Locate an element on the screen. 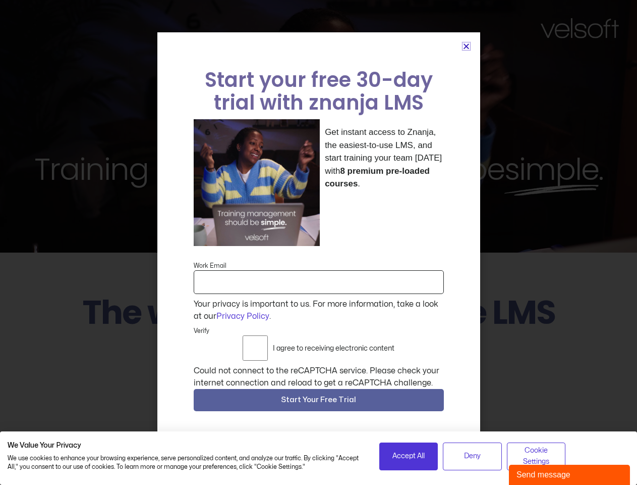 The height and width of the screenshot is (485, 637). h2: We Value Your Privacy is located at coordinates (186, 445).